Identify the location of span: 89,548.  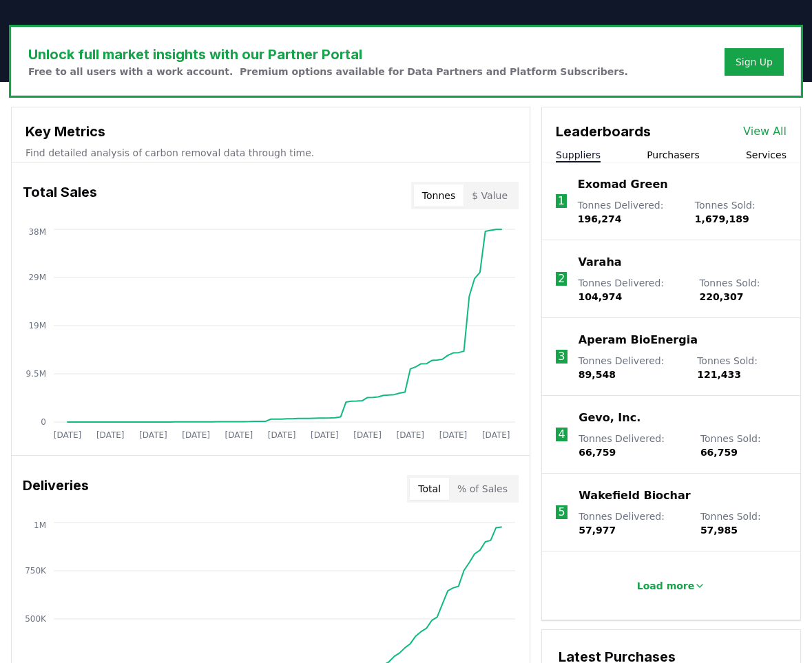
(597, 375).